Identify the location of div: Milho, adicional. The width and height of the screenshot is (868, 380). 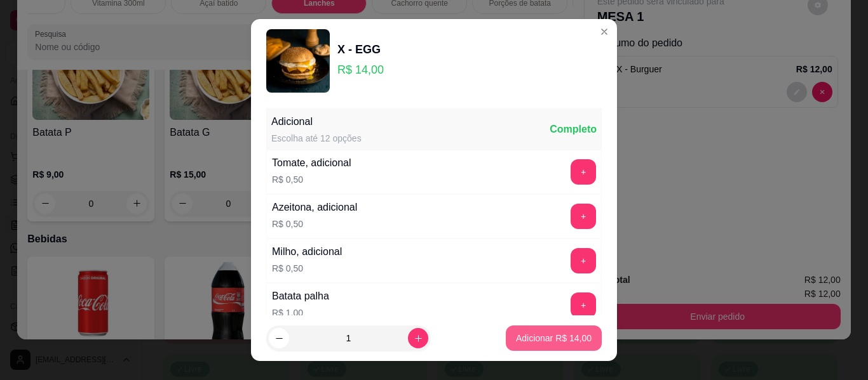
(307, 252).